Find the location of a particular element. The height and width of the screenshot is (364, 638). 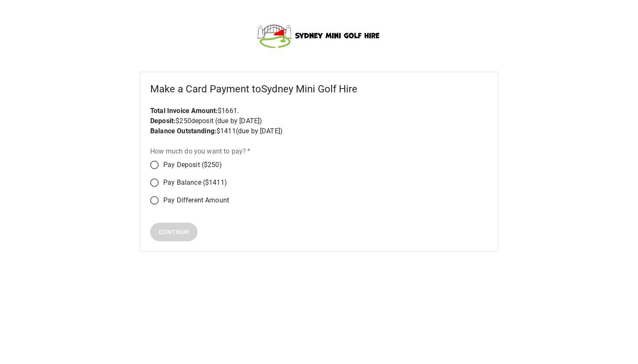

b: Balance Outstanding: is located at coordinates (183, 131).